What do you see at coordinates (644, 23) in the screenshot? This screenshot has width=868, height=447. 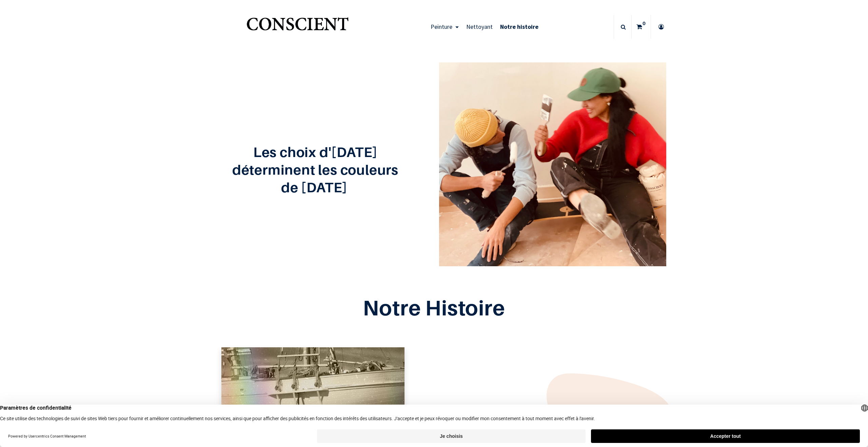 I see `sup: 0` at bounding box center [644, 23].